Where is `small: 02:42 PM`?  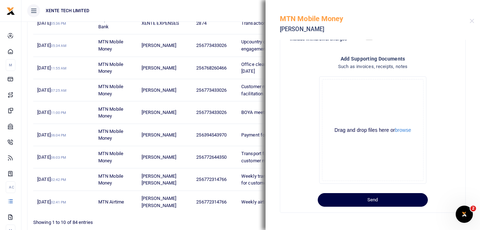 small: 02:42 PM is located at coordinates (59, 179).